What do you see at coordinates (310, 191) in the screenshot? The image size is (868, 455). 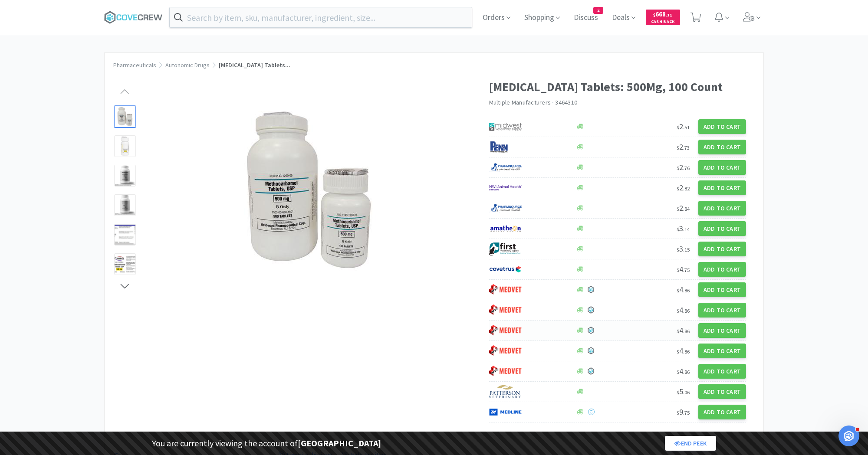 I see `img: 3736084c3df847e1ab6b95be88ce7f85_65582.jpeg` at bounding box center [310, 191].